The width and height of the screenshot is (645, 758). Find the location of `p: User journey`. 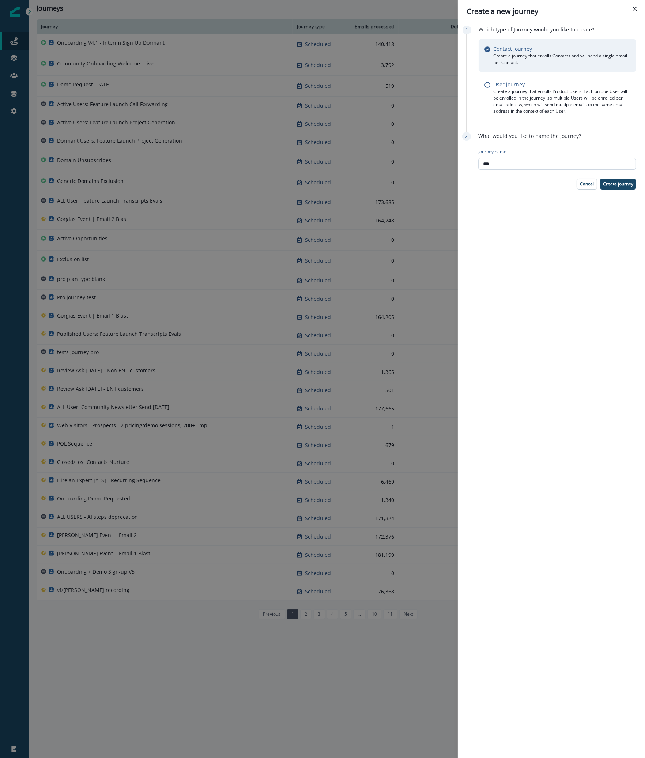

p: User journey is located at coordinates (509, 84).